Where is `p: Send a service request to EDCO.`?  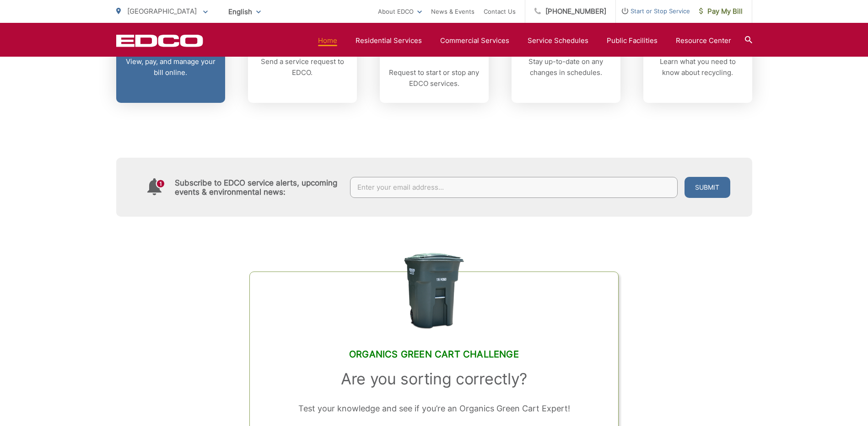
p: Send a service request to EDCO. is located at coordinates (303, 67).